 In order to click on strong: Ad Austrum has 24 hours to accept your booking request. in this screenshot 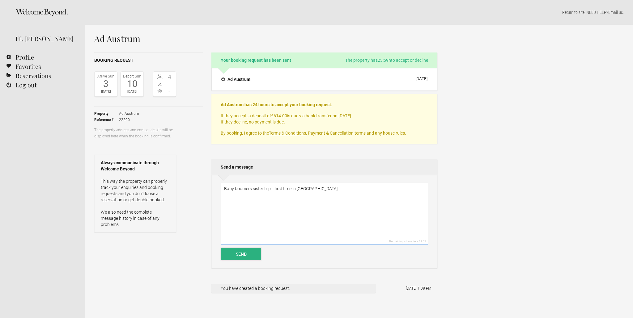, I will do `click(276, 105)`.